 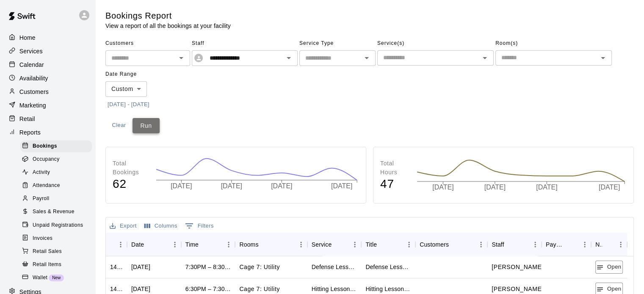 I want to click on p: Reports, so click(x=30, y=133).